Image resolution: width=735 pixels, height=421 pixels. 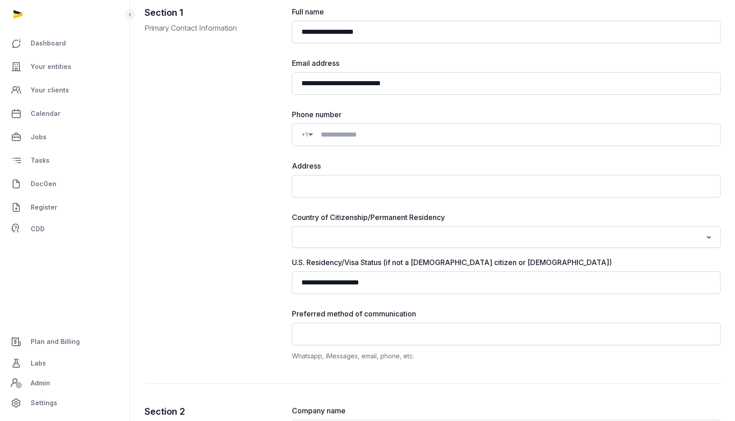 I want to click on a: Admin, so click(x=65, y=384).